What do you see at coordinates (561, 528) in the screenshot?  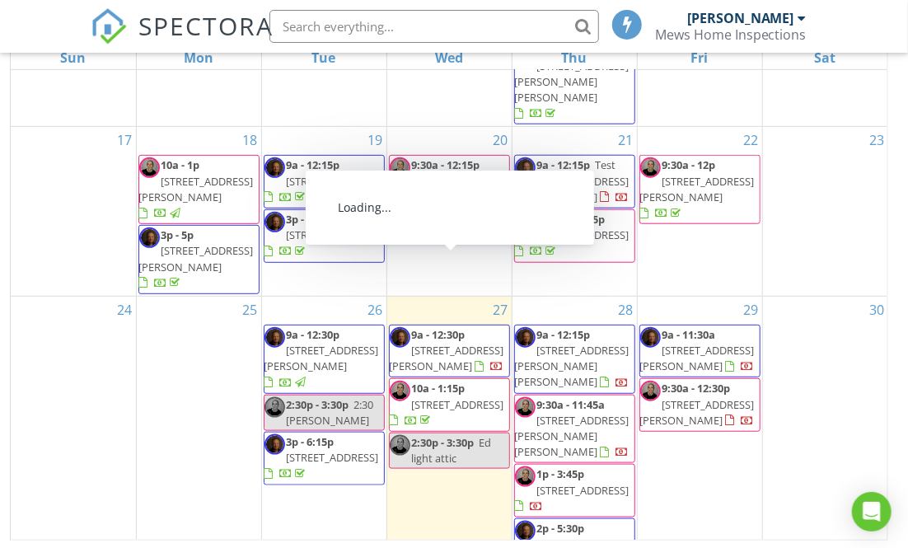 I see `span: 2p - 5:30p` at bounding box center [561, 528].